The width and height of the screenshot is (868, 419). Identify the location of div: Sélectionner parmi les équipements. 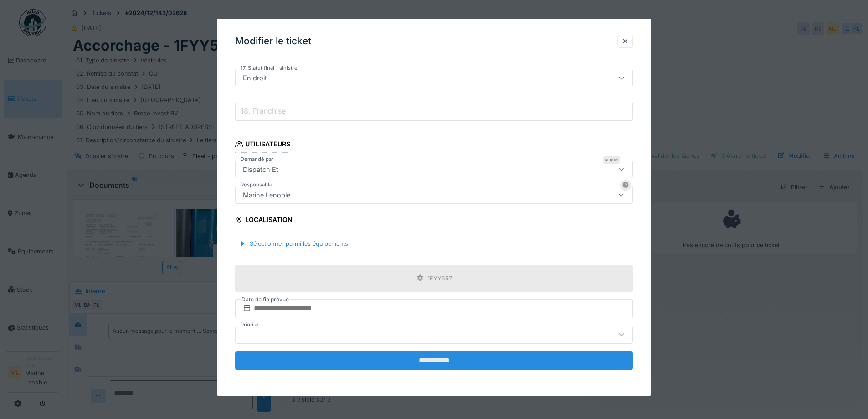
(293, 243).